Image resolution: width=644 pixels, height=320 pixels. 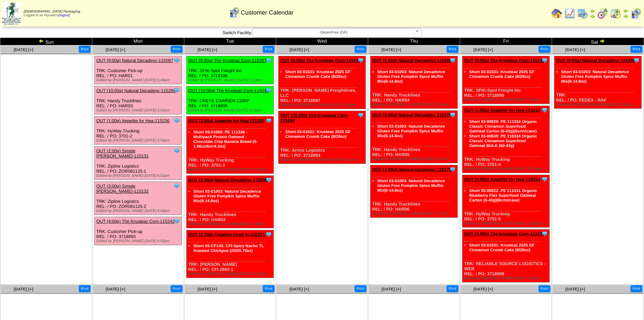 I want to click on a: OUT (9:00a) The Krusteaz Com-115267, so click(x=227, y=60).